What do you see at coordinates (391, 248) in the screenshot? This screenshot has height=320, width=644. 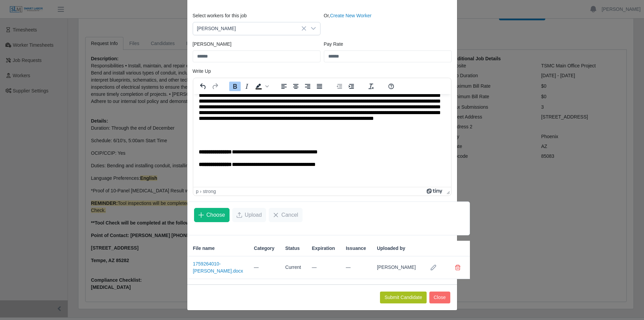 I see `span: Uploaded by` at bounding box center [391, 248].